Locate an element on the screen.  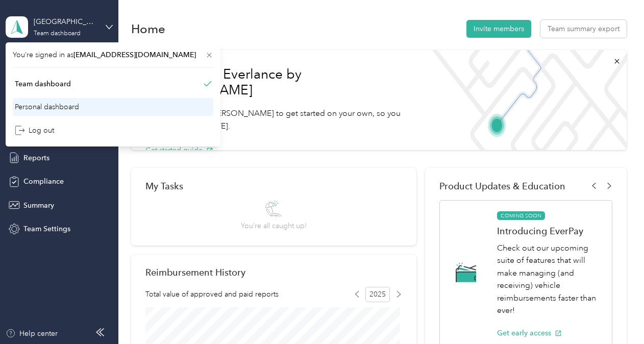
button: Invite members is located at coordinates (498, 29).